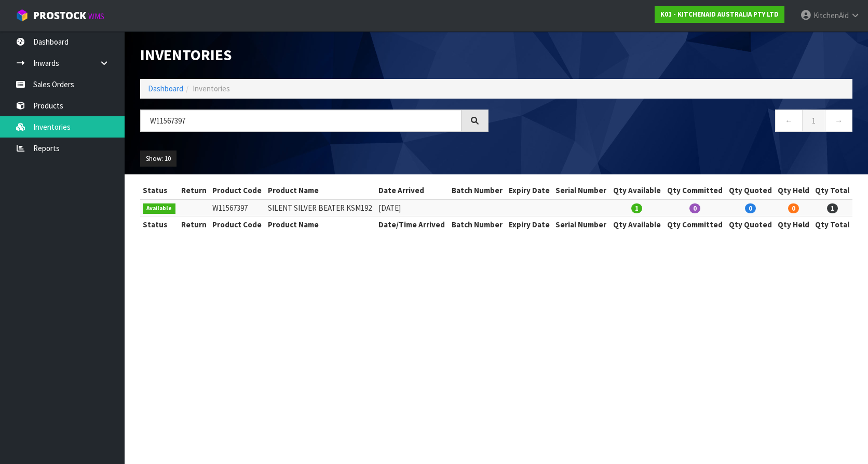 The width and height of the screenshot is (868, 464). What do you see at coordinates (22, 15) in the screenshot?
I see `img: cube-alt.png` at bounding box center [22, 15].